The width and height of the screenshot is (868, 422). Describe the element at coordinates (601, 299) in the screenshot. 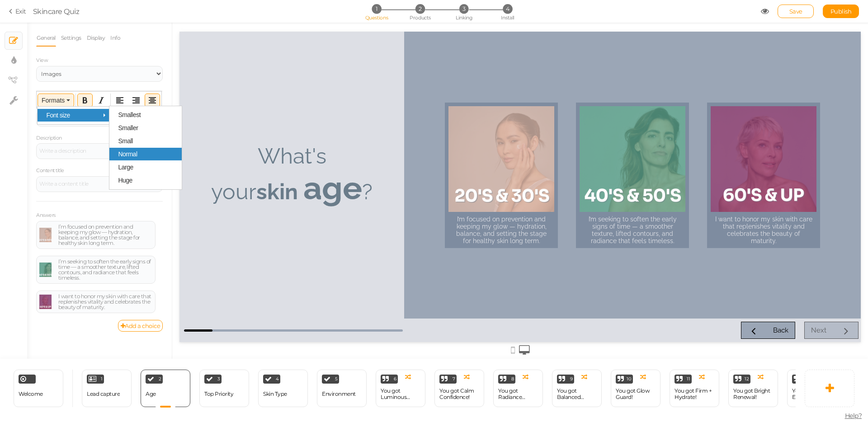

I see `div: Back` at that location.